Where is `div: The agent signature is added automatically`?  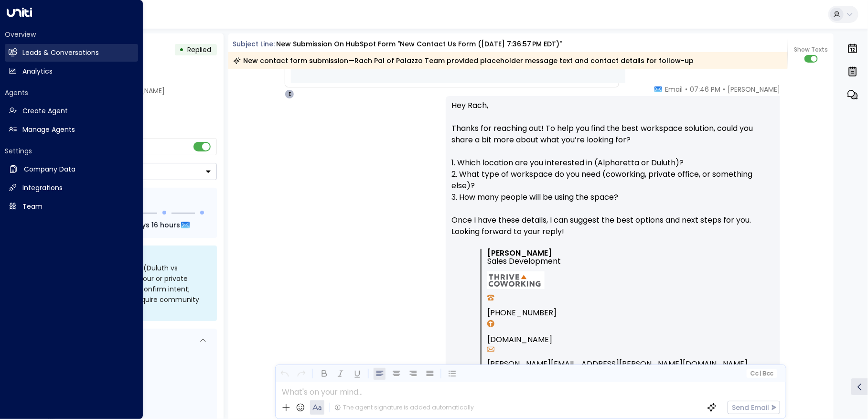
div: The agent signature is added automatically is located at coordinates (404, 408).